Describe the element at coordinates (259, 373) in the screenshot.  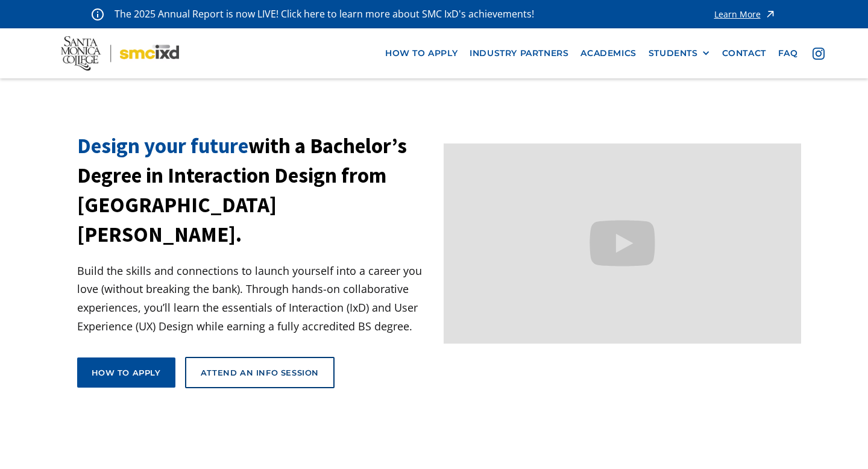
I see `div: Attend an Info Session` at that location.